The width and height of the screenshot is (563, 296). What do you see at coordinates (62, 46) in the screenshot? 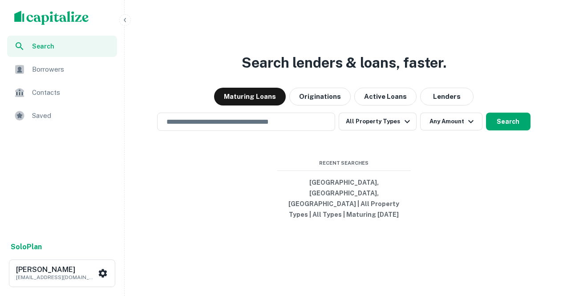
I see `div: Search` at bounding box center [62, 46].